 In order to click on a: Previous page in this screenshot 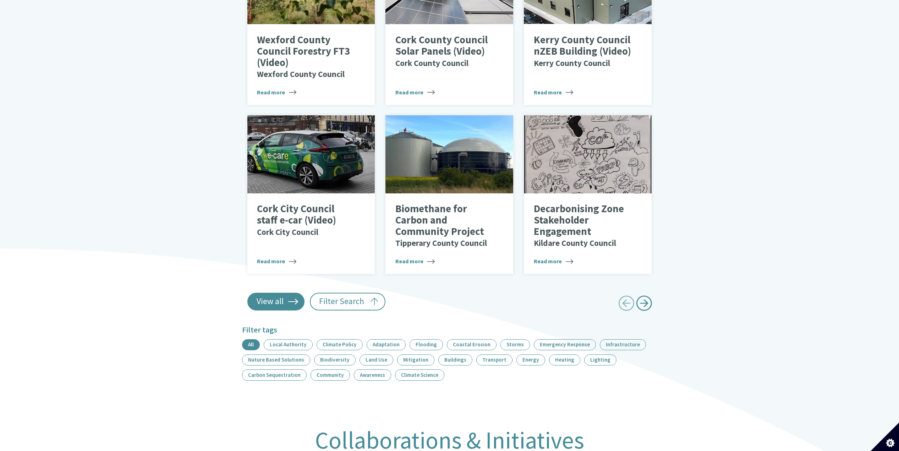, I will do `click(626, 304)`.